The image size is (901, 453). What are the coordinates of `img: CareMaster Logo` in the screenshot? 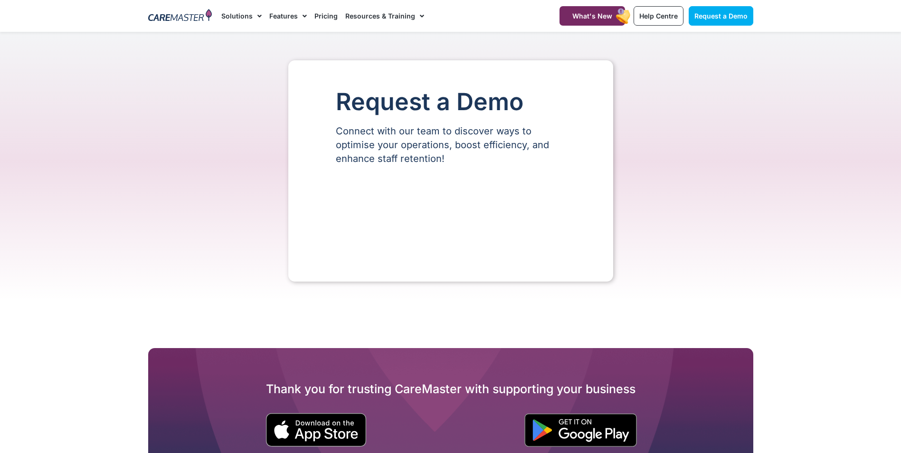 It's located at (180, 16).